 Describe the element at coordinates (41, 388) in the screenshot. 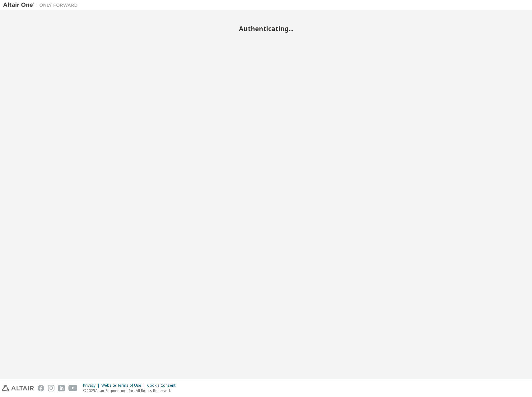

I see `img: facebook.svg` at that location.